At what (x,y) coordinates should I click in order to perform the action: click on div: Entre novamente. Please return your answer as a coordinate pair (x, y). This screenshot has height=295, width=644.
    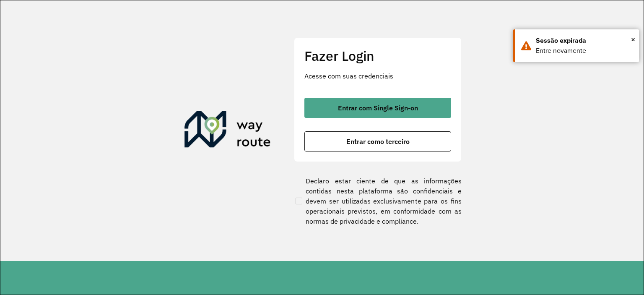
    Looking at the image, I should click on (584, 51).